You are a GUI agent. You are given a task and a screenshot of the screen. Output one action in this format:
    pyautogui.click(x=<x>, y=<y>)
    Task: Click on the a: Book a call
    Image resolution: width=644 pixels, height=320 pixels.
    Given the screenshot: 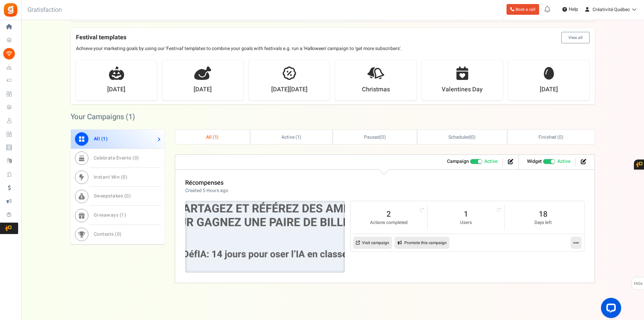 What is the action you would take?
    pyautogui.click(x=523, y=9)
    